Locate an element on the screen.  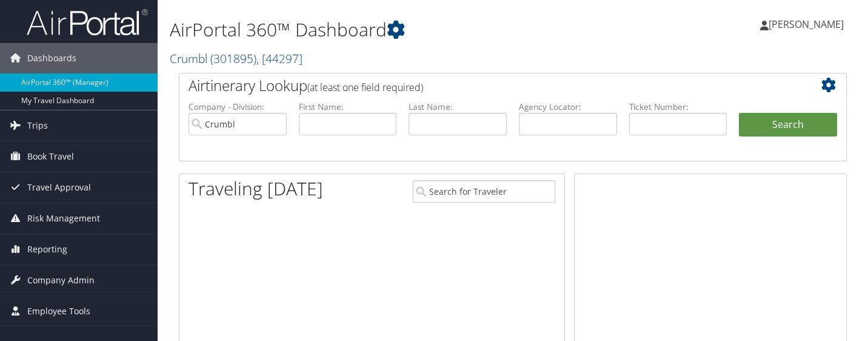
span: Risk Management is located at coordinates (64, 218).